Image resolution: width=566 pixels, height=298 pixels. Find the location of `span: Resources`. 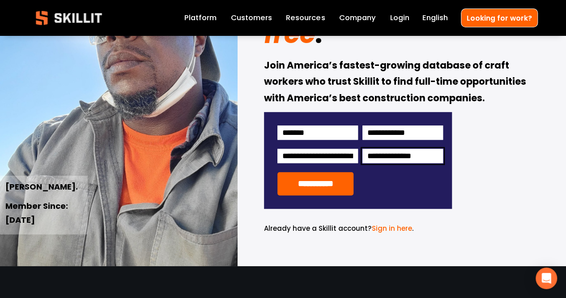

span: Resources is located at coordinates (305, 18).